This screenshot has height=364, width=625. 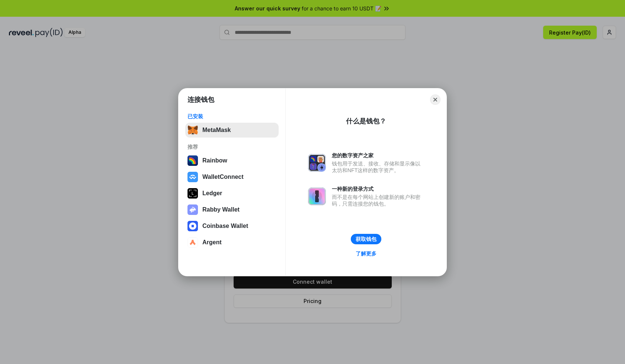 What do you see at coordinates (232, 226) in the screenshot?
I see `button: Coinbase Wallet` at bounding box center [232, 226].